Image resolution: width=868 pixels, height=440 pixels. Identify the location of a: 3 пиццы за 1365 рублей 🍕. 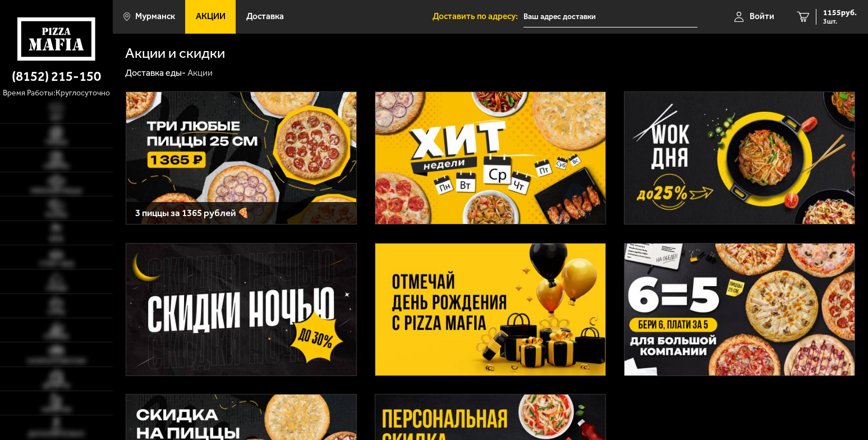
(241, 158).